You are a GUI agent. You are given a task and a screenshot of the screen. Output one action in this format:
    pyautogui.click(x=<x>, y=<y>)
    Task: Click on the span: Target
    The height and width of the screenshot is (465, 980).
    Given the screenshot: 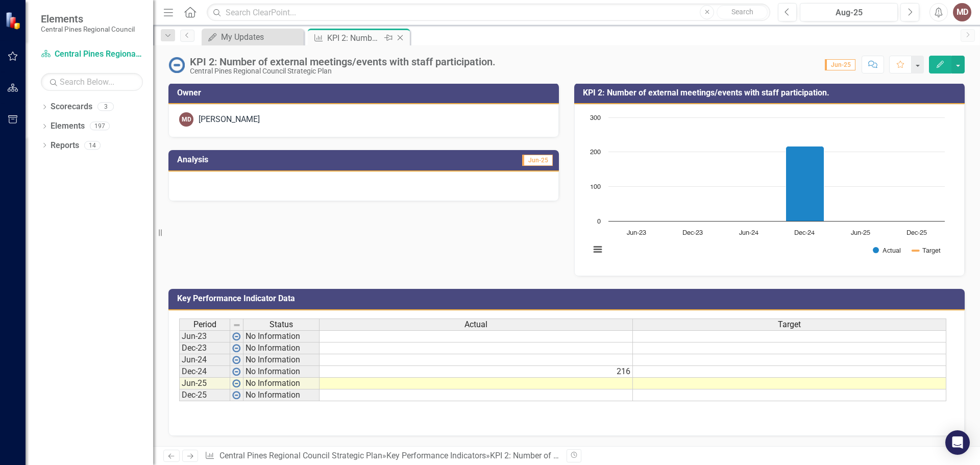 What is the action you would take?
    pyautogui.click(x=789, y=325)
    